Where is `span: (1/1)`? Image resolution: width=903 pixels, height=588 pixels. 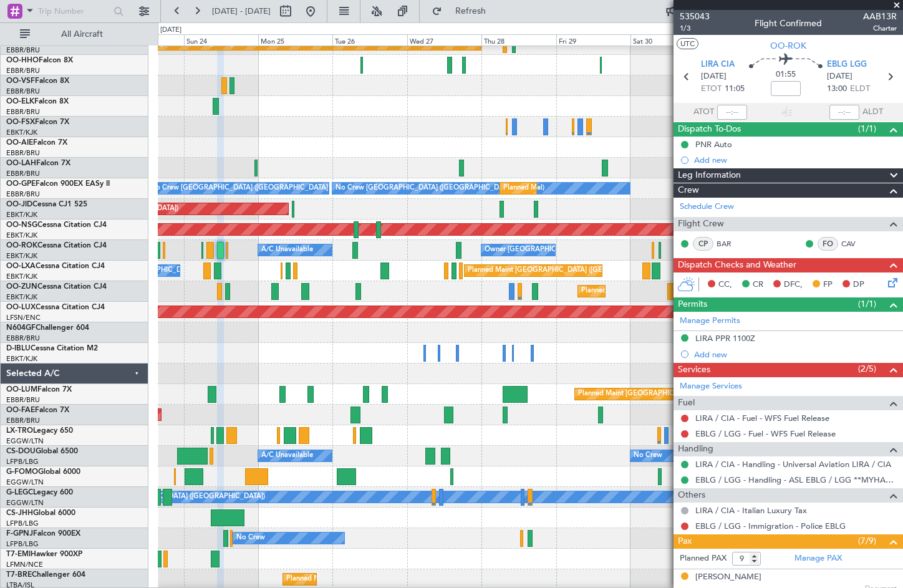
span: (1/1) is located at coordinates (867, 304).